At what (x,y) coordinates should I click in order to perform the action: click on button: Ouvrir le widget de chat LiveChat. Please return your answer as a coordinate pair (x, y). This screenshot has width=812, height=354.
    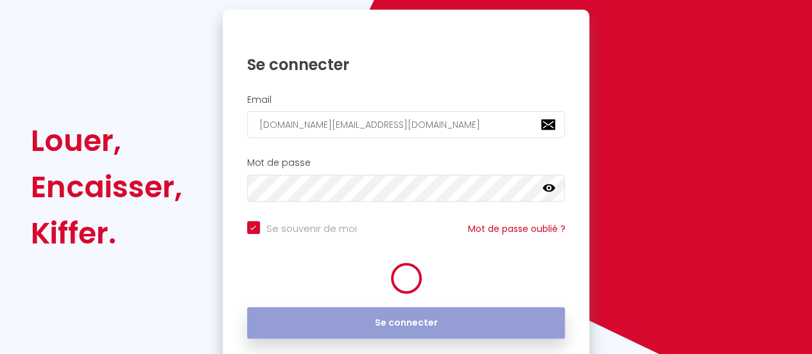
    Looking at the image, I should click on (30, 24).